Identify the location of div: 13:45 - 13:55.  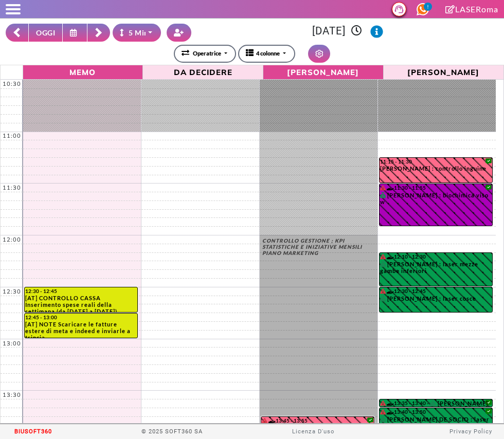
(317, 421).